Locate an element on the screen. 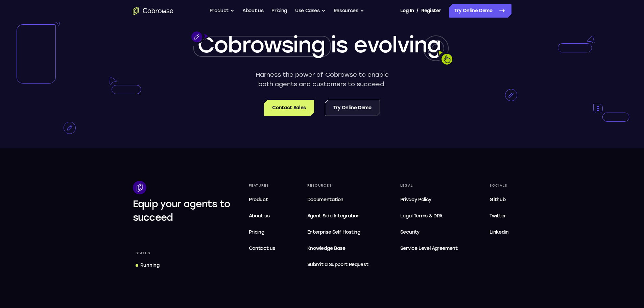 The width and height of the screenshot is (644, 308). span: Pricing is located at coordinates (257, 232).